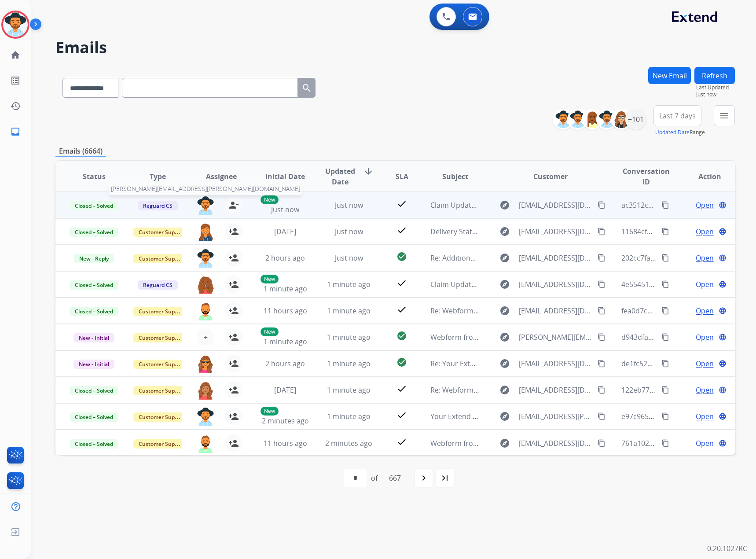  What do you see at coordinates (15, 81) in the screenshot?
I see `mat-icon: list_alt` at bounding box center [15, 81].